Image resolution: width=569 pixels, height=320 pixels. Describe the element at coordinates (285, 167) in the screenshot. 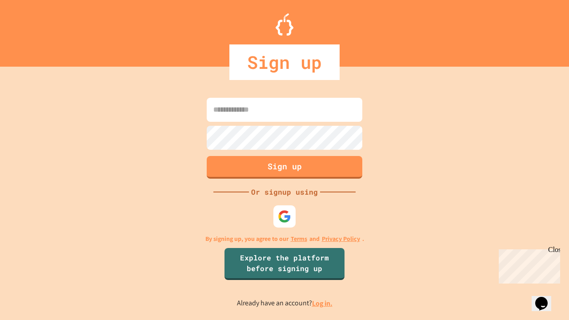

I see `button: Sign up` at that location.